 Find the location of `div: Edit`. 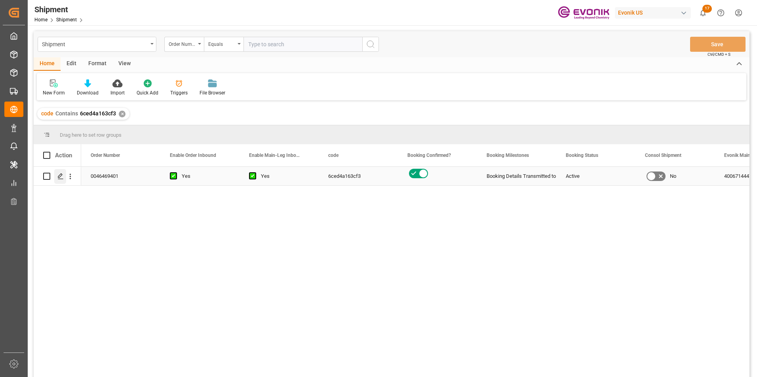

div: Edit is located at coordinates (71, 64).